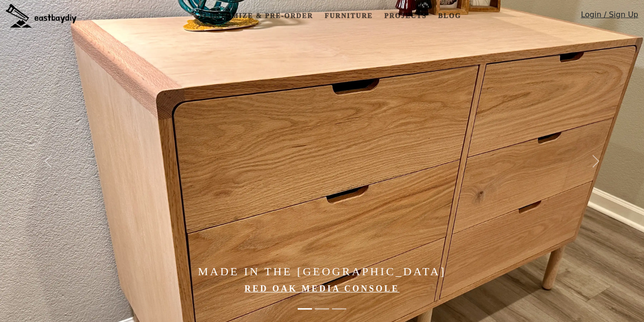 This screenshot has width=644, height=322. I want to click on a: Projects, so click(406, 15).